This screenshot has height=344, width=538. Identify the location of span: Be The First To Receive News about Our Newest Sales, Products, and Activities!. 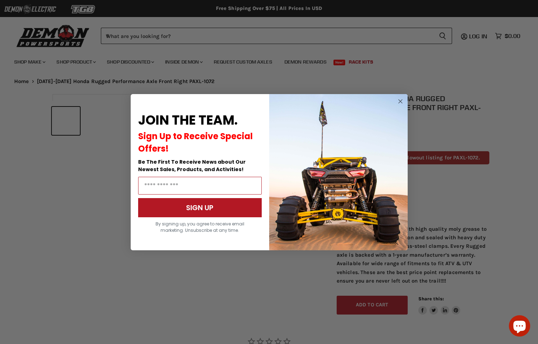
(192, 165).